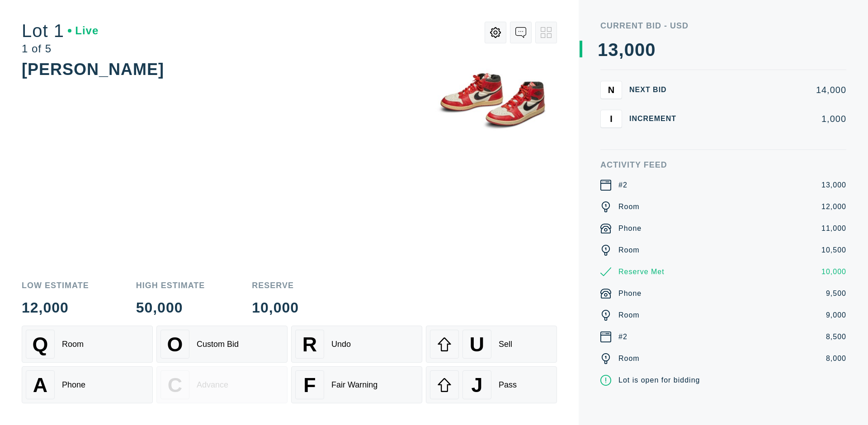 The height and width of the screenshot is (425, 868). I want to click on div: Lot is open for bidding, so click(659, 380).